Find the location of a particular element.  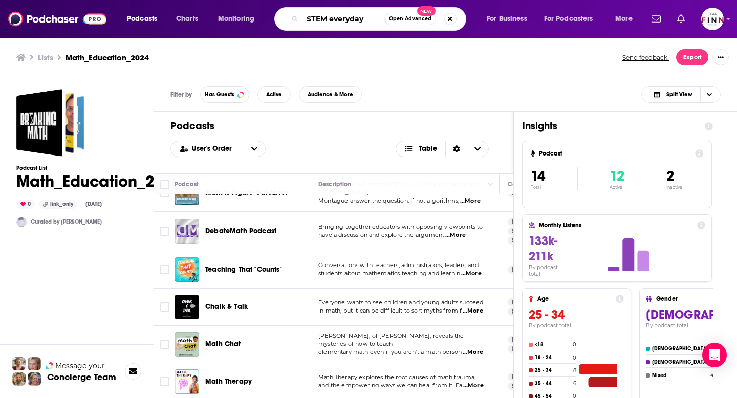

span: Chalk & Talk is located at coordinates (226, 307).